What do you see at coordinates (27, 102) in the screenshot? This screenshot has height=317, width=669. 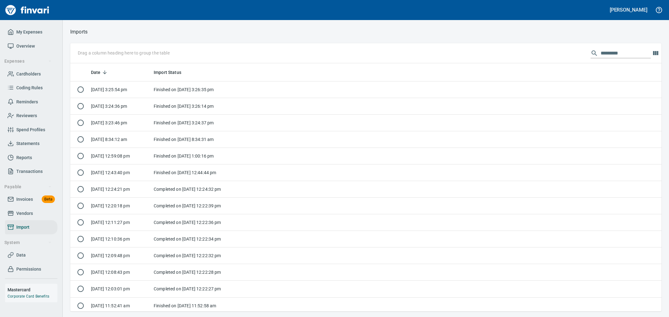 I see `span: Reminders` at bounding box center [27, 102].